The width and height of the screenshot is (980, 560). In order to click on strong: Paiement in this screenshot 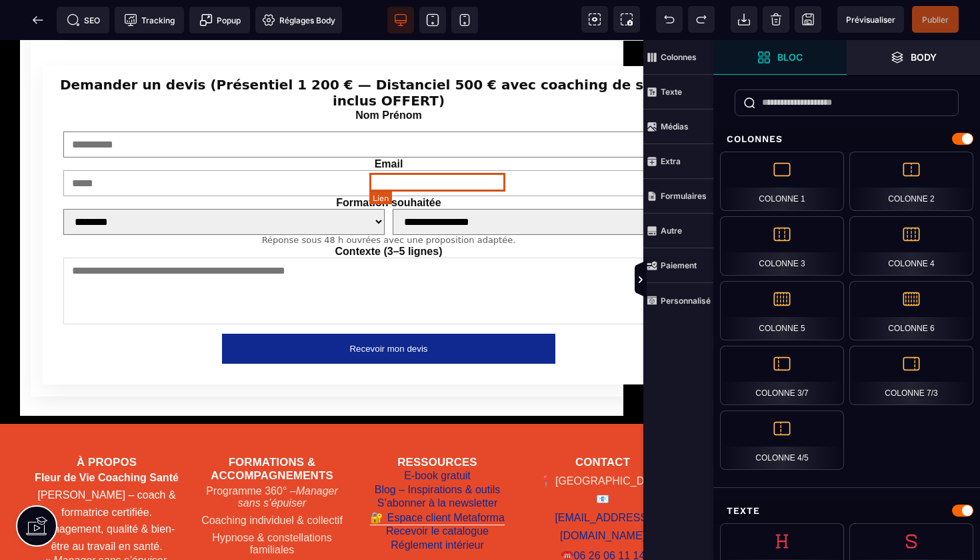, I will do `click(679, 265)`.